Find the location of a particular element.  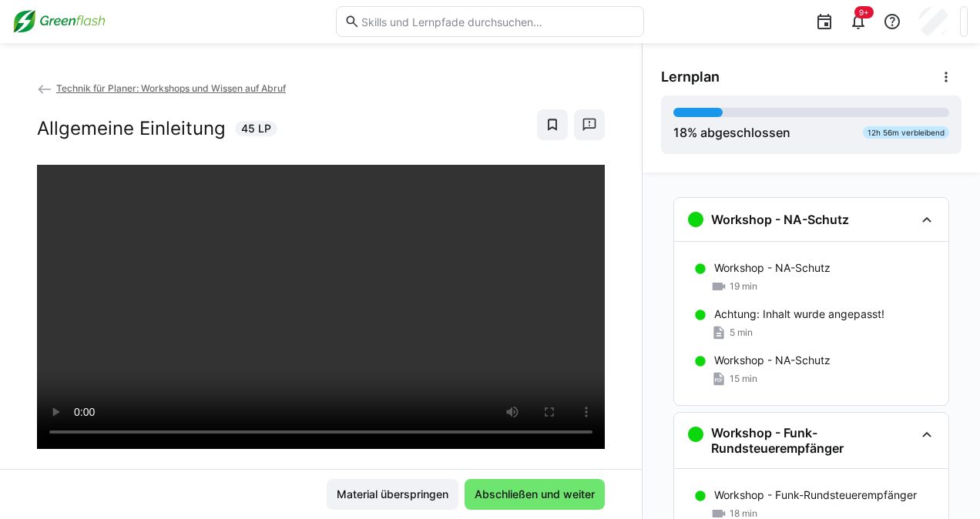

span: 45 LP is located at coordinates (256, 128).